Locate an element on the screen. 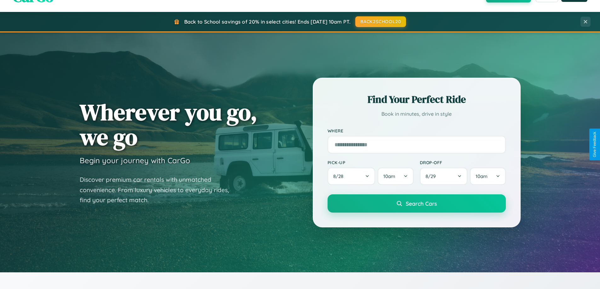 This screenshot has height=289, width=600. label: Drop-off is located at coordinates (463, 162).